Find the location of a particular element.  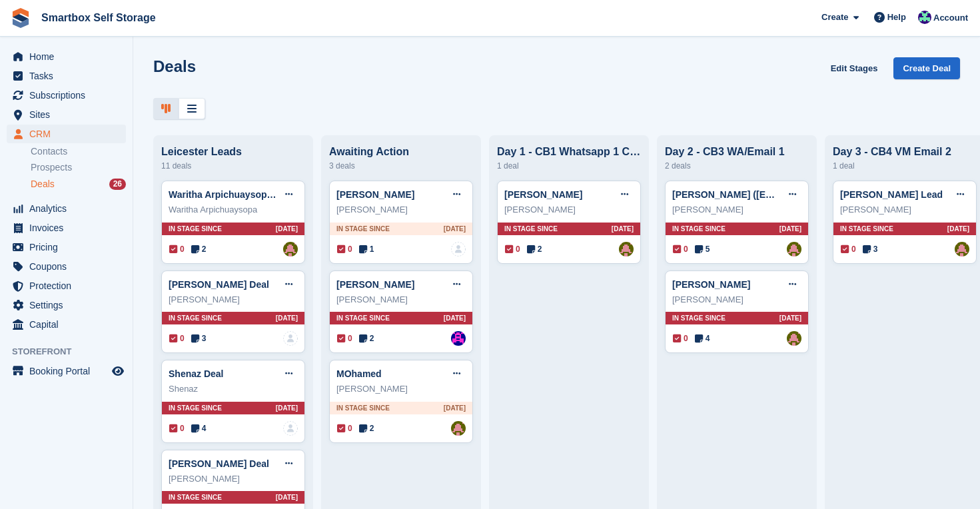

a: Deals 26 is located at coordinates (78, 184).